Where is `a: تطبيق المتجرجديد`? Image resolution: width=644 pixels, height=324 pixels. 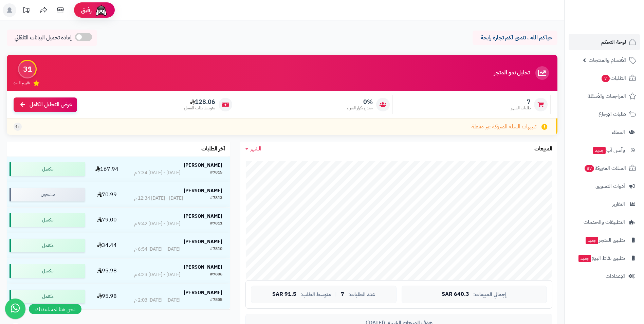
a: تطبيق المتجرجديد is located at coordinates (604, 240).